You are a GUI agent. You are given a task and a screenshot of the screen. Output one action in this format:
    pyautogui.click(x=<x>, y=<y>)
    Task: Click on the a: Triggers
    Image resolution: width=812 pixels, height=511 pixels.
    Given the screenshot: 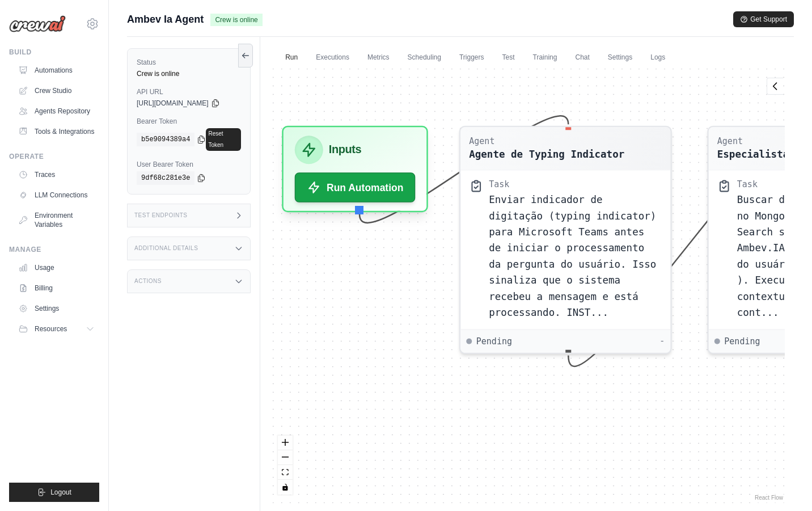 What is the action you would take?
    pyautogui.click(x=472, y=58)
    